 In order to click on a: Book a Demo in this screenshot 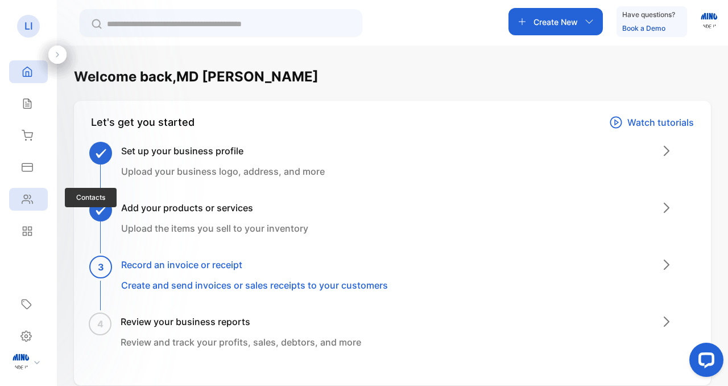, I will do `click(644, 28)`.